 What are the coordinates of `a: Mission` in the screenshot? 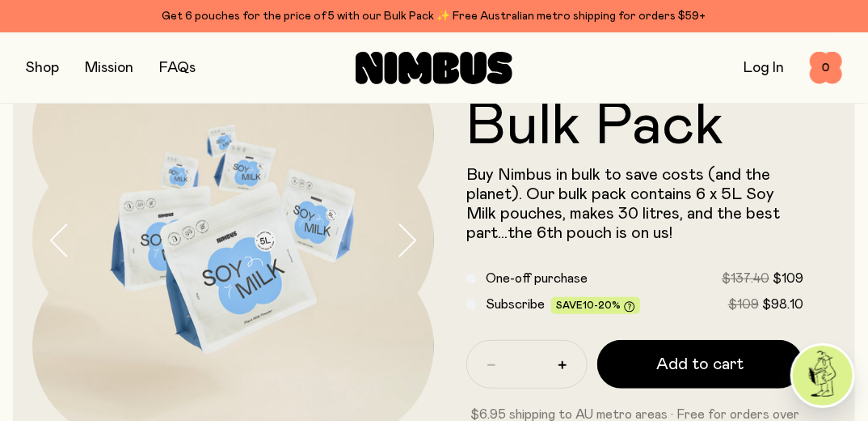 It's located at (109, 68).